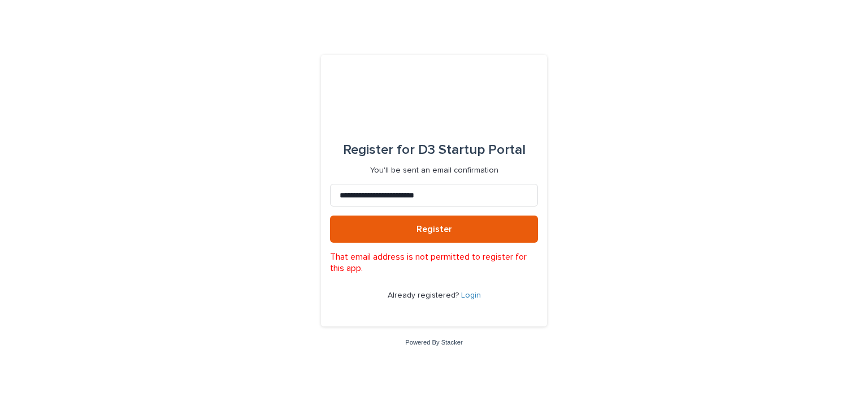  I want to click on span: Register, so click(434, 229).